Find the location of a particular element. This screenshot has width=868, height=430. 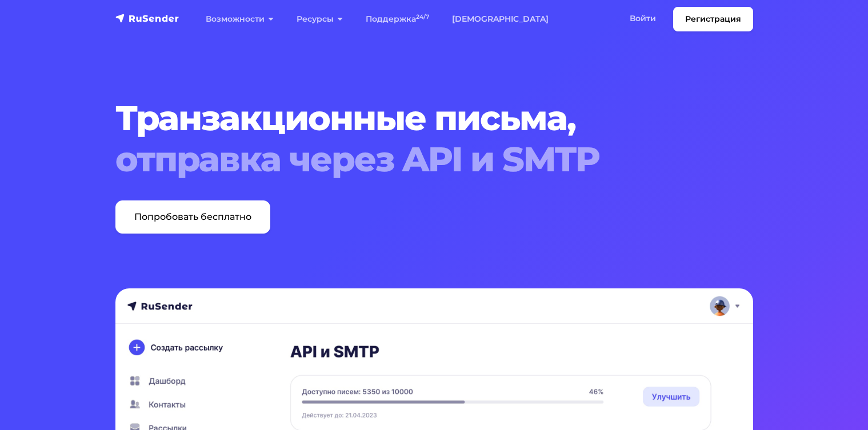

sup: 24/7 is located at coordinates (423, 17).